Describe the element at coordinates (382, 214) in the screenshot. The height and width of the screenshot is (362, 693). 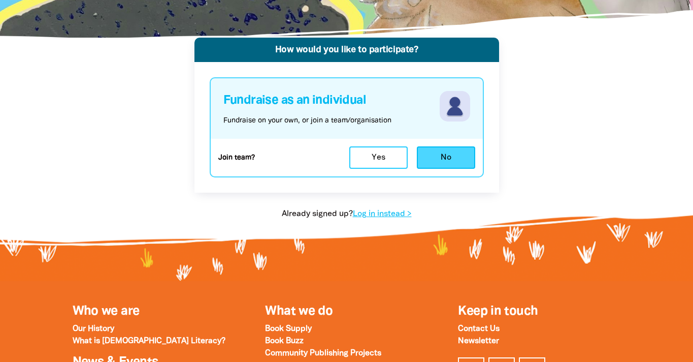
I see `a: Log in instead >` at that location.